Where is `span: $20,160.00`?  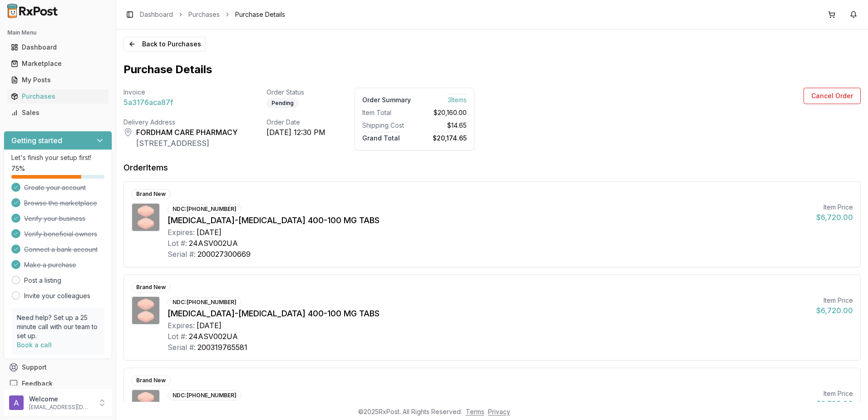
span: $20,160.00 is located at coordinates (450, 113).